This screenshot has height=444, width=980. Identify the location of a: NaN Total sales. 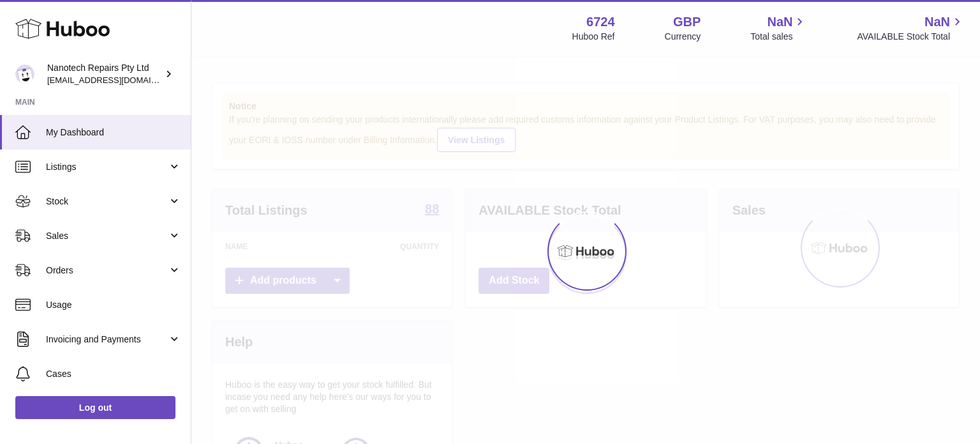
(778, 28).